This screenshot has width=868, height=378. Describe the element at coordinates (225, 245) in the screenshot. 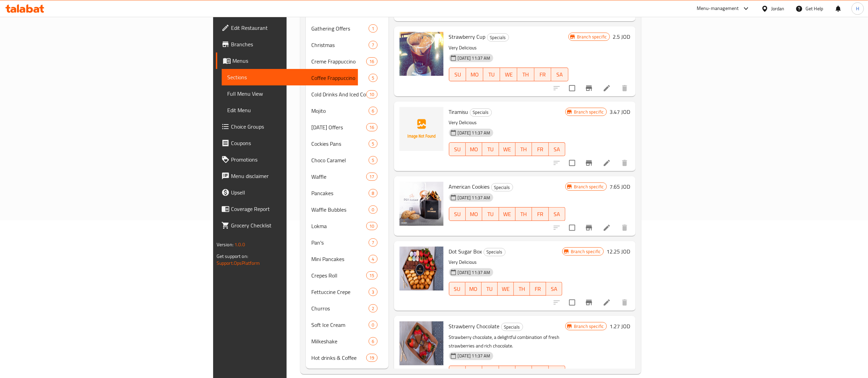

I see `span: Version:` at that location.